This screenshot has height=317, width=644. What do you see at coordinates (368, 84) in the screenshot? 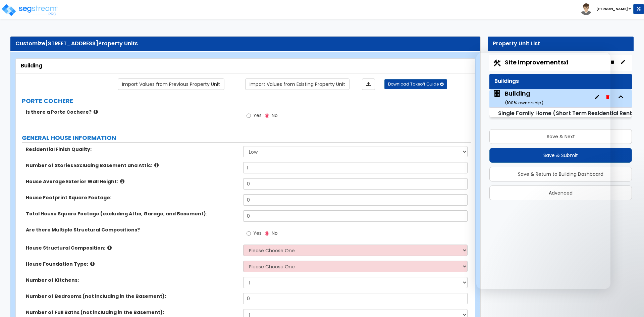
I see `a: Import the dynamic attributes value through Excel sheet` at bounding box center [368, 84].